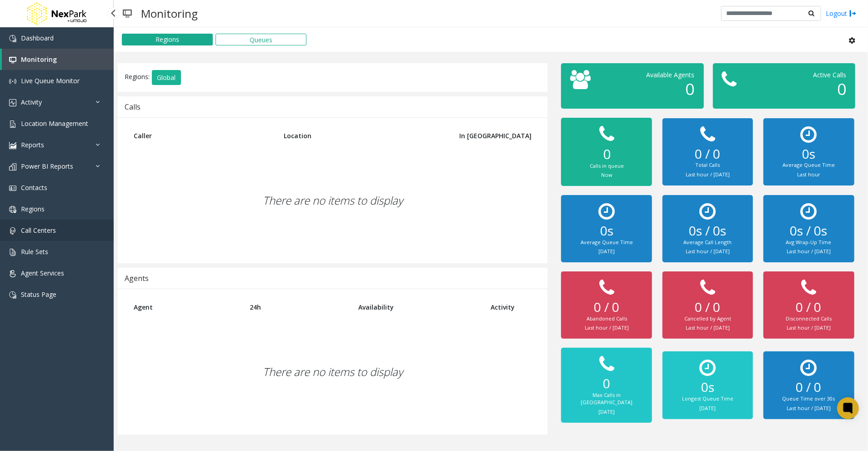 This screenshot has height=451, width=868. Describe the element at coordinates (47, 166) in the screenshot. I see `span: Power BI Reports` at that location.